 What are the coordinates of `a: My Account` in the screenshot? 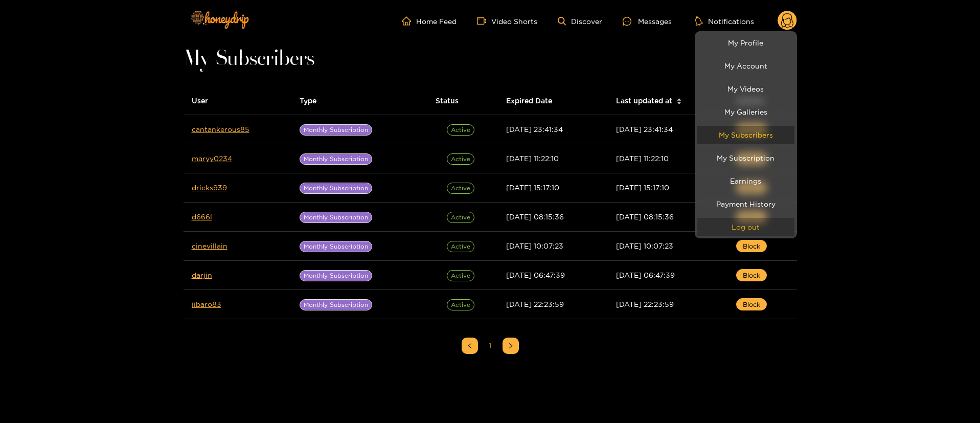 It's located at (746, 65).